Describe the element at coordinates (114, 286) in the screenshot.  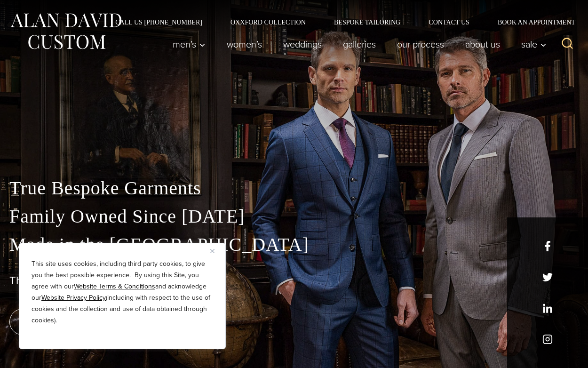
I see `u: Website Terms & Conditions` at that location.